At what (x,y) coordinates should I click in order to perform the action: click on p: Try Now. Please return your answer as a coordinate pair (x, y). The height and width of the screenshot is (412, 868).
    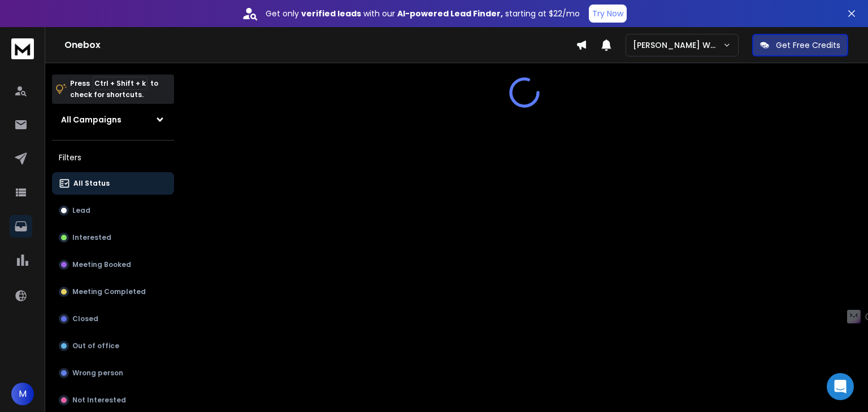
    Looking at the image, I should click on (608, 14).